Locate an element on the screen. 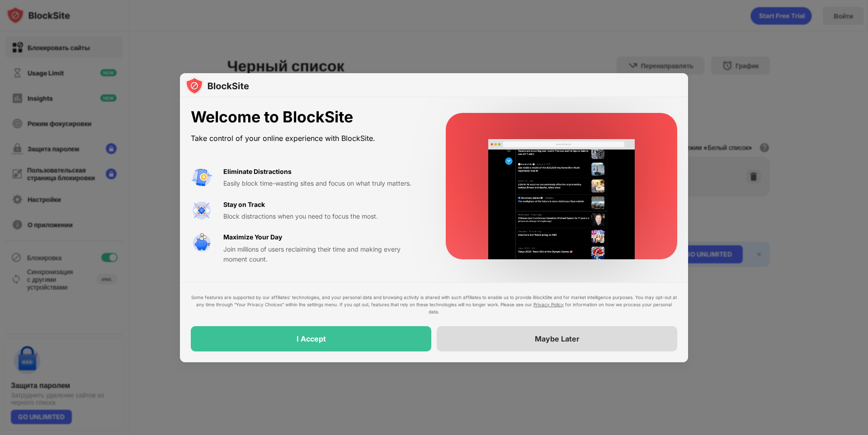  div: Eliminate Distractions is located at coordinates (258, 172).